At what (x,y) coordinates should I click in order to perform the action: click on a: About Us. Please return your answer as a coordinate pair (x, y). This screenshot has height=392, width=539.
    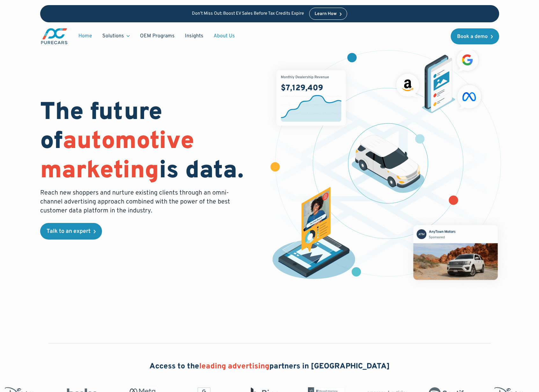
    Looking at the image, I should click on (224, 36).